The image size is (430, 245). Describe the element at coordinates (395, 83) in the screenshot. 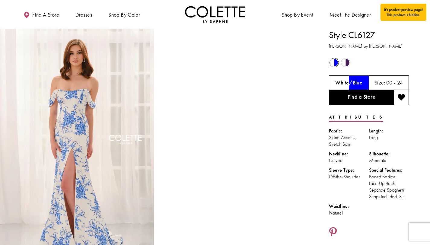

I see `h5: 00 - 24` at that location.